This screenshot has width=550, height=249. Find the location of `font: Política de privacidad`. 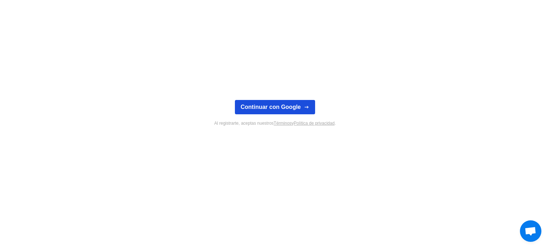

font: Política de privacidad is located at coordinates (314, 123).